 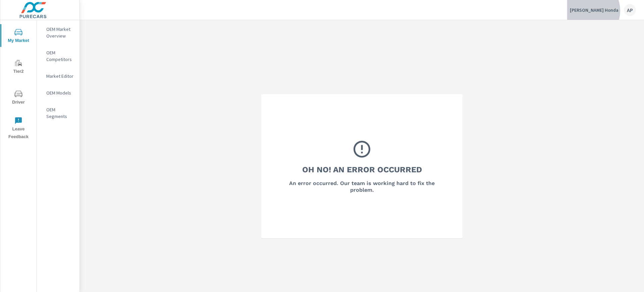 What do you see at coordinates (58, 76) in the screenshot?
I see `div: Market Editor` at bounding box center [58, 76].